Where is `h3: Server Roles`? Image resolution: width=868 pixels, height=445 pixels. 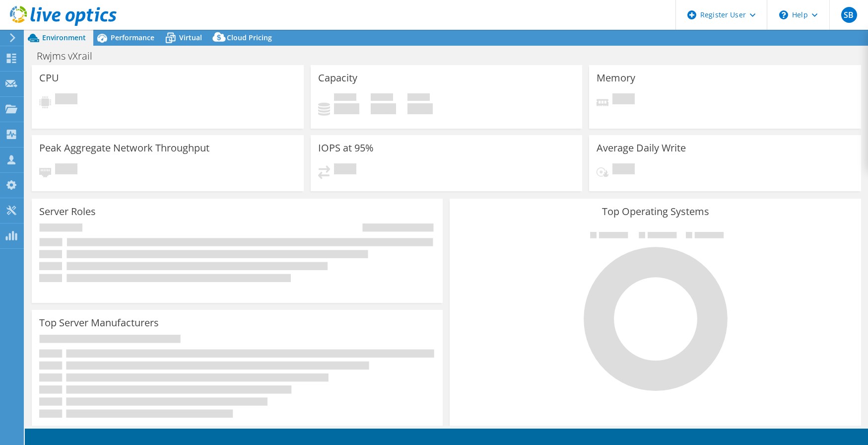
h3: Server Roles is located at coordinates (68, 212).